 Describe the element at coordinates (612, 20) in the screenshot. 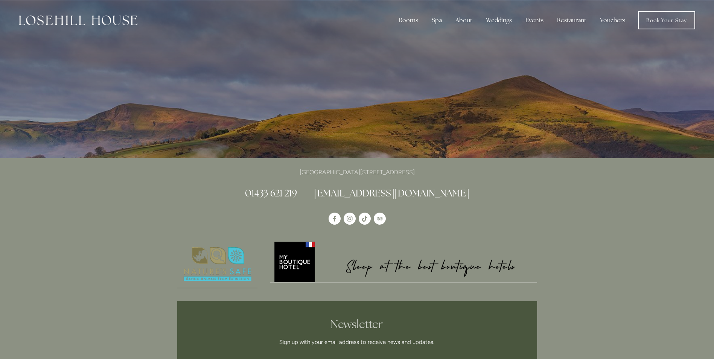

I see `a: Vouchers` at that location.